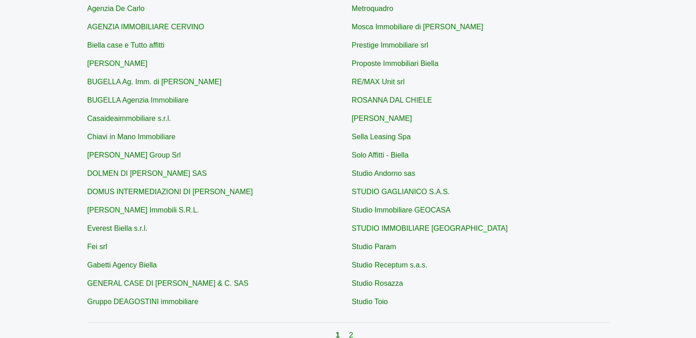 Image resolution: width=696 pixels, height=338 pixels. I want to click on a: Everest Biella s.r.l., so click(118, 228).